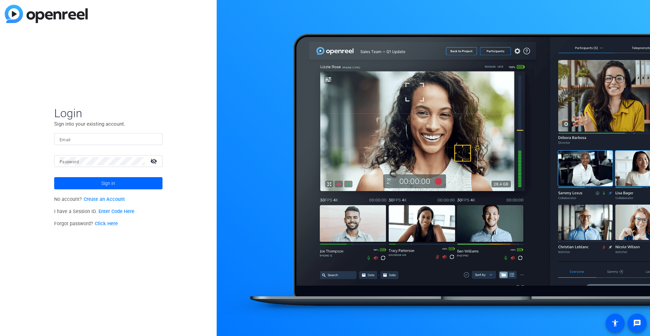  Describe the element at coordinates (94, 211) in the screenshot. I see `span: I have a Session ID.` at that location.